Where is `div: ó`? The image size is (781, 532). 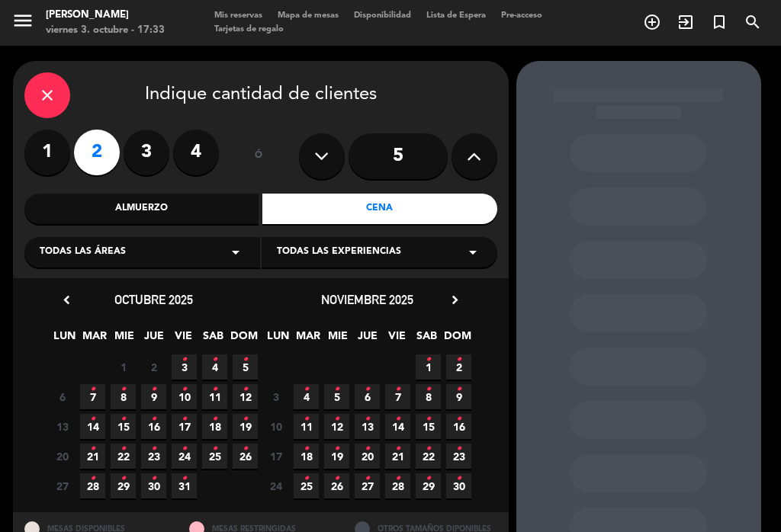
div: ó is located at coordinates (258, 156).